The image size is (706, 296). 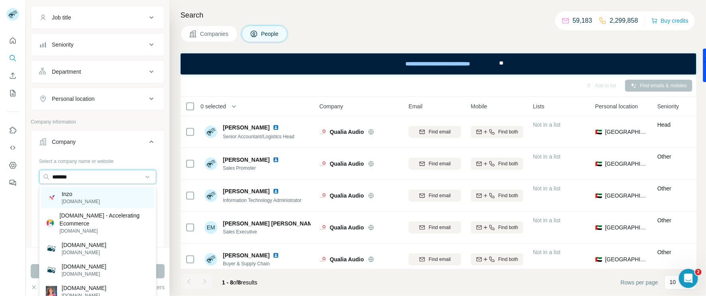 I want to click on button: Seniority, so click(x=98, y=45).